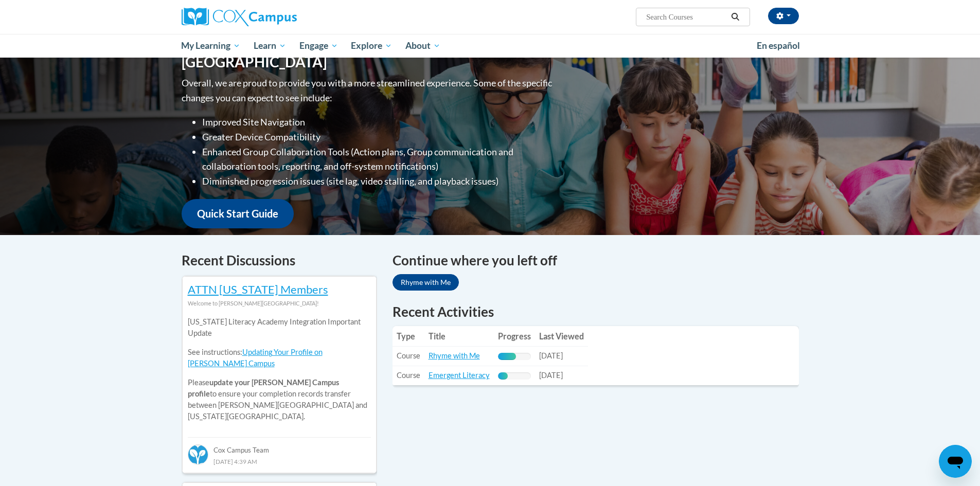 This screenshot has width=980, height=486. What do you see at coordinates (490, 46) in the screenshot?
I see `div: Main menu` at bounding box center [490, 46].